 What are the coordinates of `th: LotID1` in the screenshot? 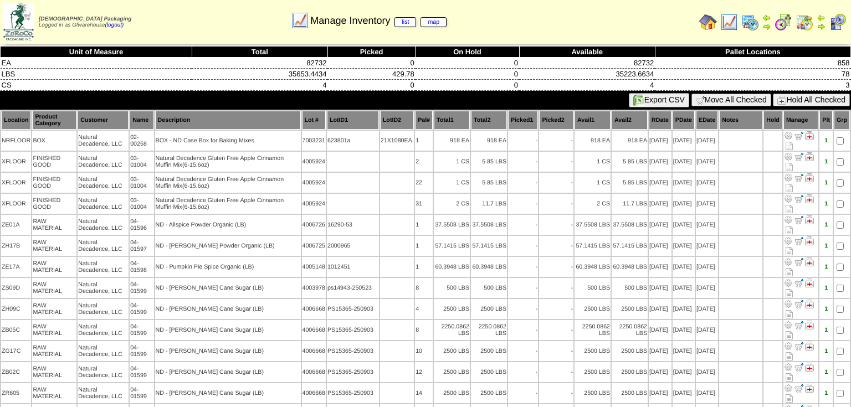 It's located at (353, 120).